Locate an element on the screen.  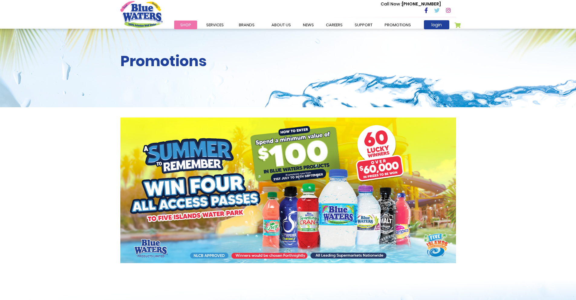
span: Services is located at coordinates (215, 25).